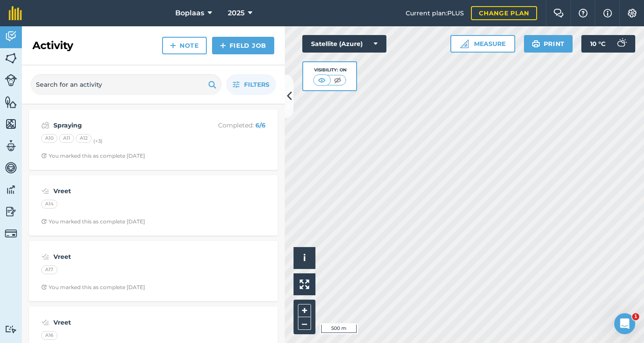 The width and height of the screenshot is (644, 343). What do you see at coordinates (66, 138) in the screenshot?
I see `div: A11` at bounding box center [66, 138].